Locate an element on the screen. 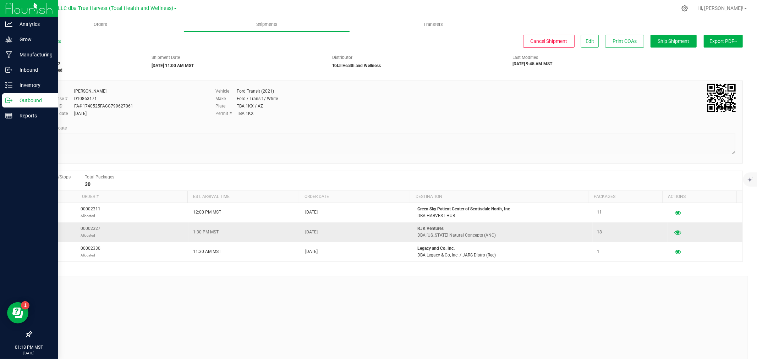  span: 1:30 PM MST is located at coordinates (206, 232).